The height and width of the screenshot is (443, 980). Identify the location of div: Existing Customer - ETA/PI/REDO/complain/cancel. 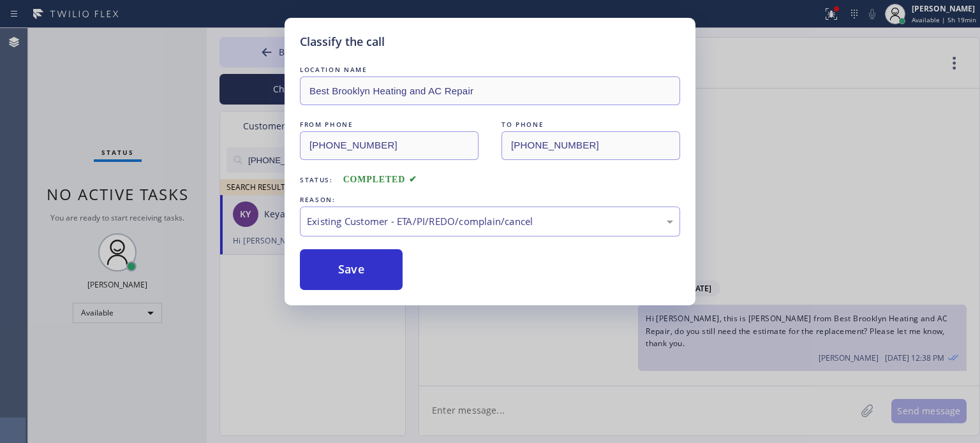
(490, 222).